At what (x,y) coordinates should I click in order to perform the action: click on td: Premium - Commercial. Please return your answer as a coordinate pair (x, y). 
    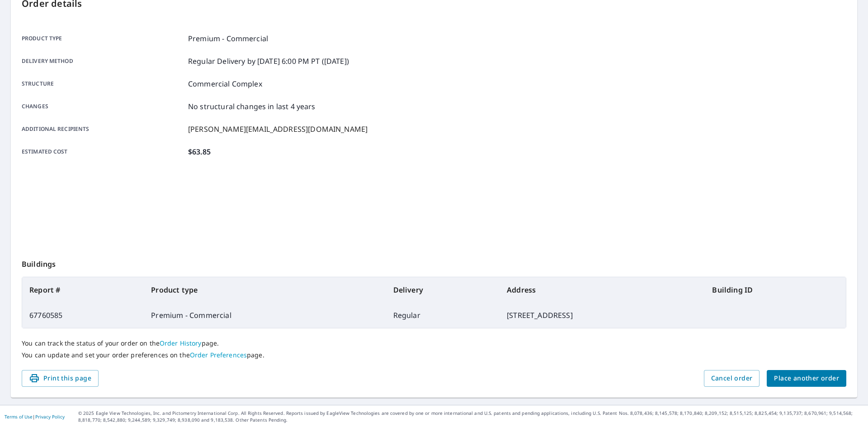
    Looking at the image, I should click on (265, 315).